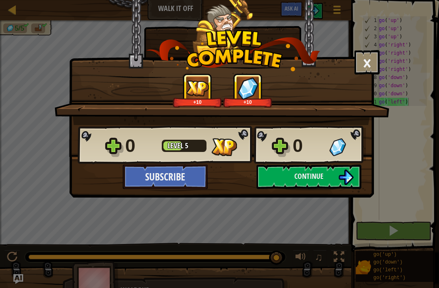  I want to click on img: level_complete.png, so click(233, 50).